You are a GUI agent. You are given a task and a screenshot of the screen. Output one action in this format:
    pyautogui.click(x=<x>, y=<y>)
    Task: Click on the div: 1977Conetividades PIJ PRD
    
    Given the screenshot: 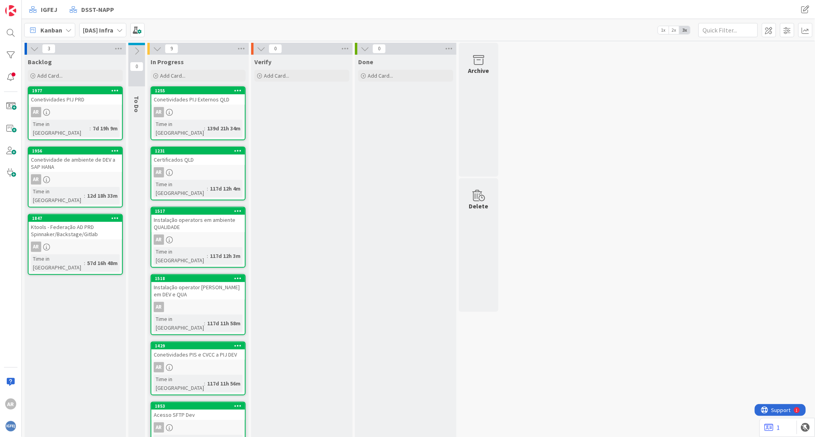 What is the action you would take?
    pyautogui.click(x=75, y=96)
    